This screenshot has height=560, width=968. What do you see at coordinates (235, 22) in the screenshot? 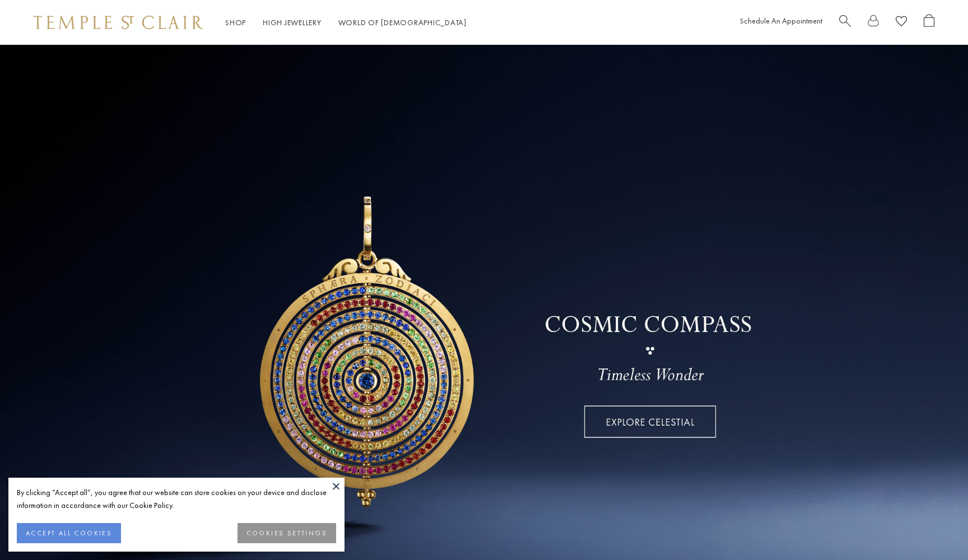
I see `a: ShopShop` at bounding box center [235, 22].